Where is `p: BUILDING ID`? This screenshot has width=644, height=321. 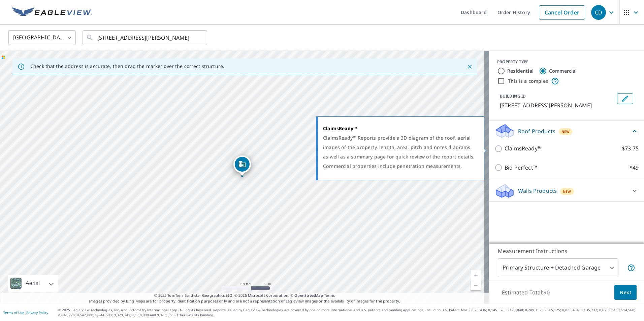 p: BUILDING ID is located at coordinates (513, 96).